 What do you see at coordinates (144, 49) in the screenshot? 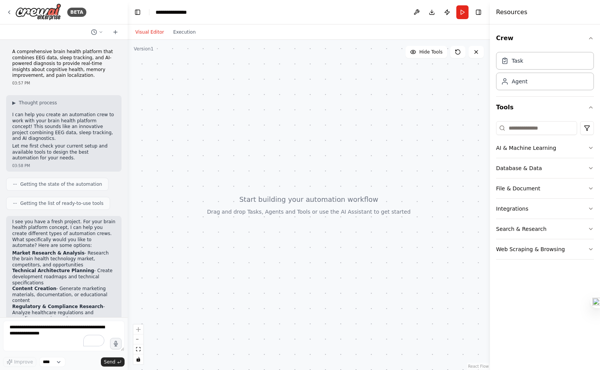
I see `div: Version 1` at bounding box center [144, 49].